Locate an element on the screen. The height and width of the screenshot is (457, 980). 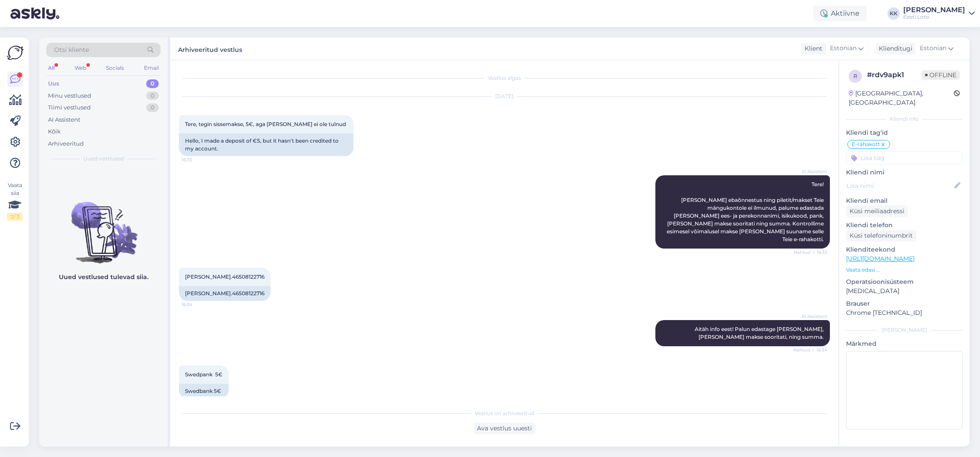
p: Uued vestlused tulevad siia. is located at coordinates (104, 277).